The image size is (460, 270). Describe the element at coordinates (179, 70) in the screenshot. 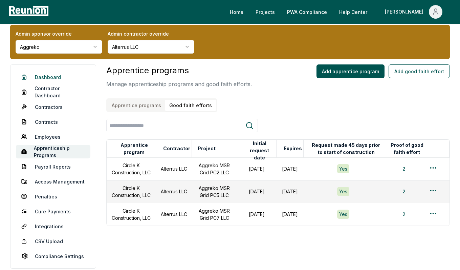

I see `h3: Apprentice programs` at that location.